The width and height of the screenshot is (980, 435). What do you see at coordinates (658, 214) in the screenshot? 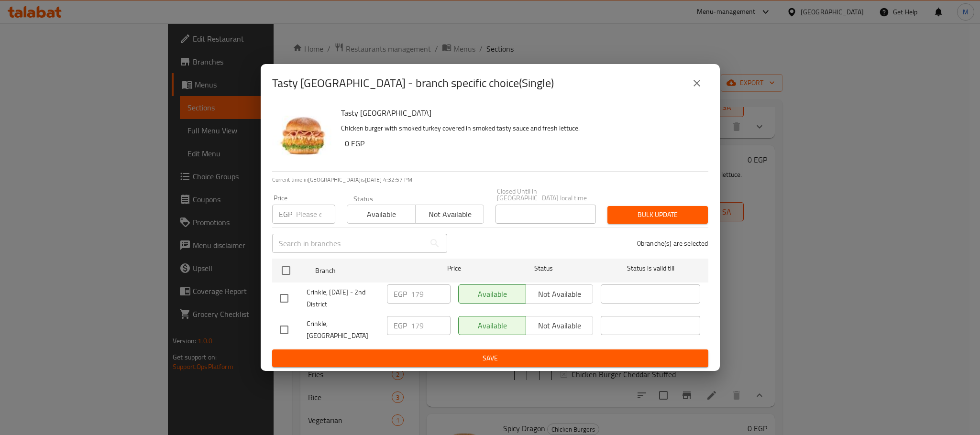
I see `button: Bulk update` at bounding box center [658, 214].